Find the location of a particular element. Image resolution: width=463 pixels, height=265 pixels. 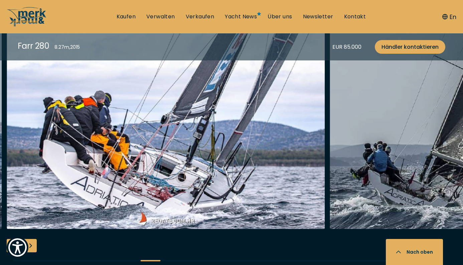

button: Nach oben is located at coordinates (414, 252).